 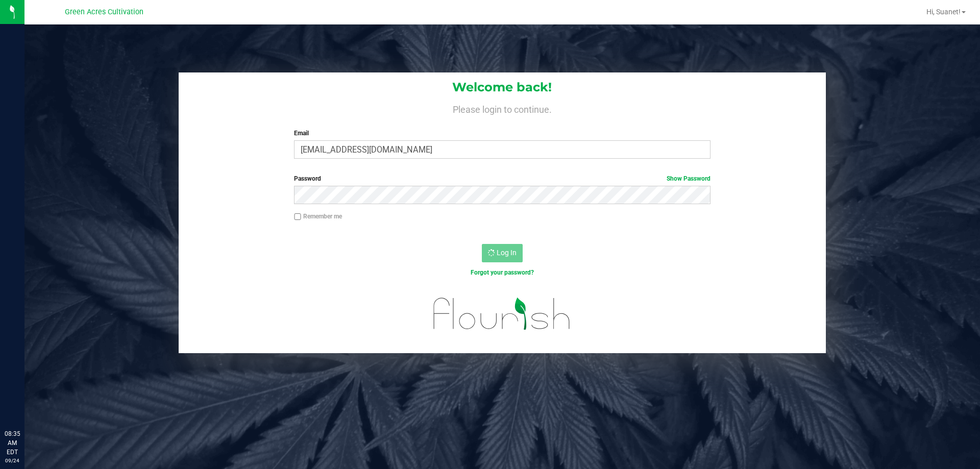 What do you see at coordinates (506, 253) in the screenshot?
I see `span: Log In` at bounding box center [506, 253].